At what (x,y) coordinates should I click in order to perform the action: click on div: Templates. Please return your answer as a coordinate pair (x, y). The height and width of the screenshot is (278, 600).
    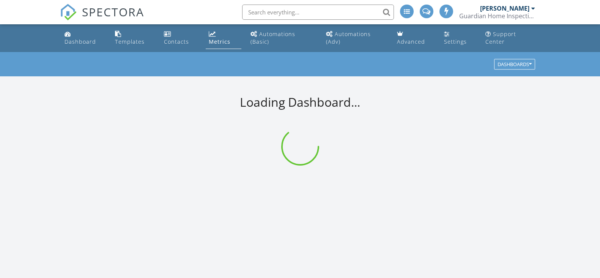
    Looking at the image, I should click on (130, 41).